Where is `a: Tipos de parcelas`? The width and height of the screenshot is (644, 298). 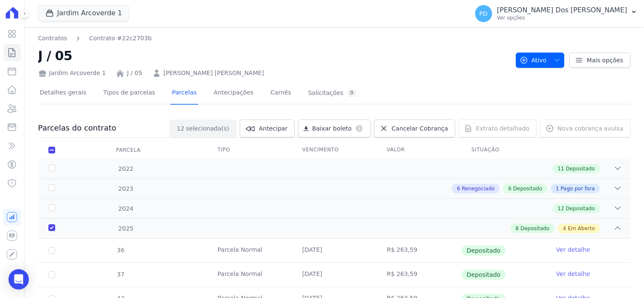
a: Tipos de parcelas is located at coordinates (129, 93).